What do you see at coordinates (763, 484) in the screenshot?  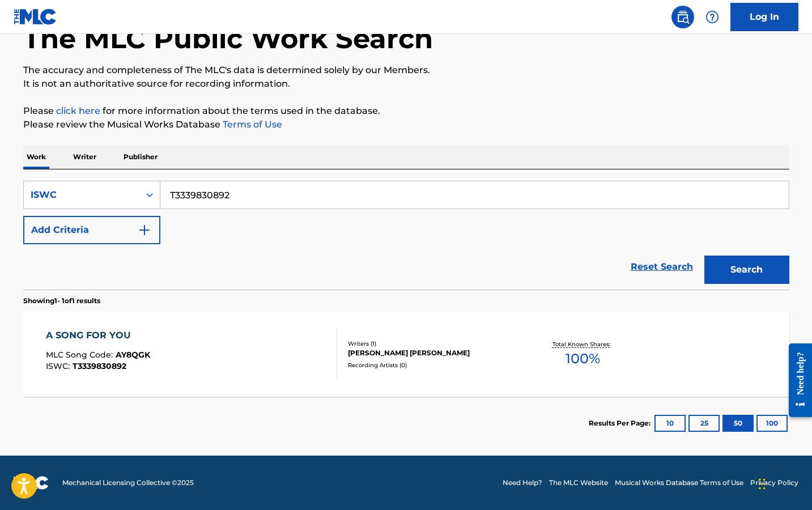 I see `div: Drag` at bounding box center [763, 484].